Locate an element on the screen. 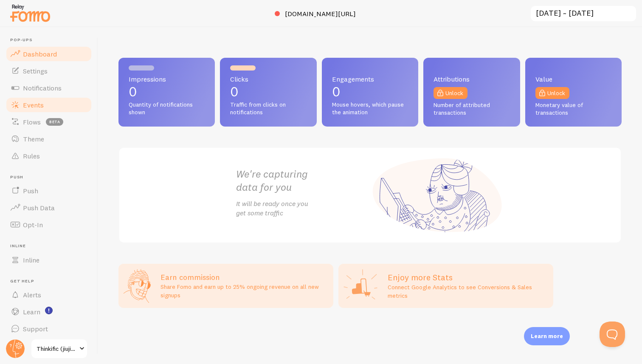 Image resolution: width=642 pixels, height=364 pixels. span: Dashboard is located at coordinates (40, 54).